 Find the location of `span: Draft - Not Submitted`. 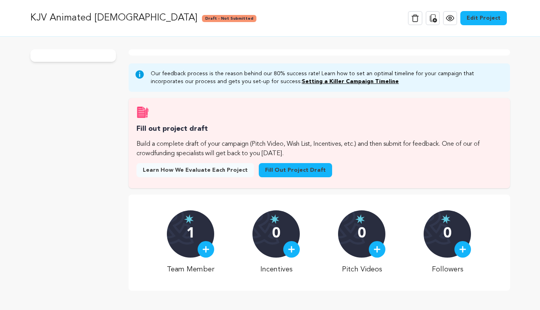

span: Draft - Not Submitted is located at coordinates (229, 19).